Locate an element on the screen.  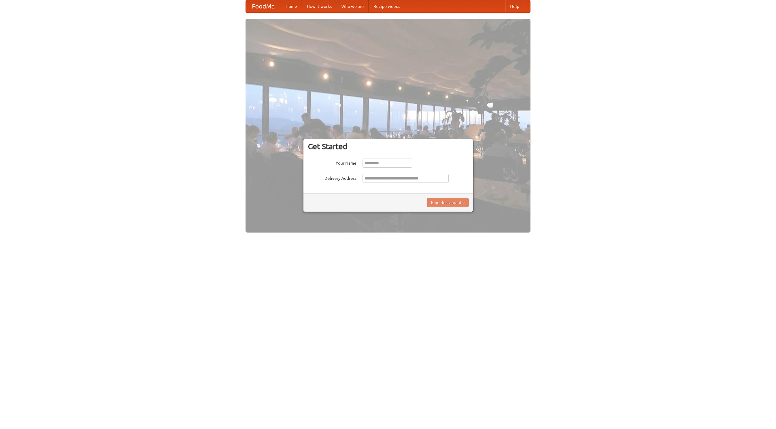
button: Find Restaurants! is located at coordinates (448, 203).